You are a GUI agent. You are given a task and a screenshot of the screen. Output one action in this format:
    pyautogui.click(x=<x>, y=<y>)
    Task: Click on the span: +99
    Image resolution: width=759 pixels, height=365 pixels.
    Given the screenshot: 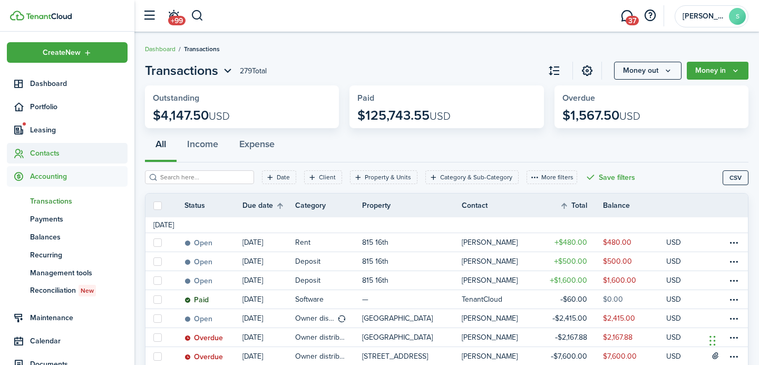 What is the action you would take?
    pyautogui.click(x=177, y=21)
    